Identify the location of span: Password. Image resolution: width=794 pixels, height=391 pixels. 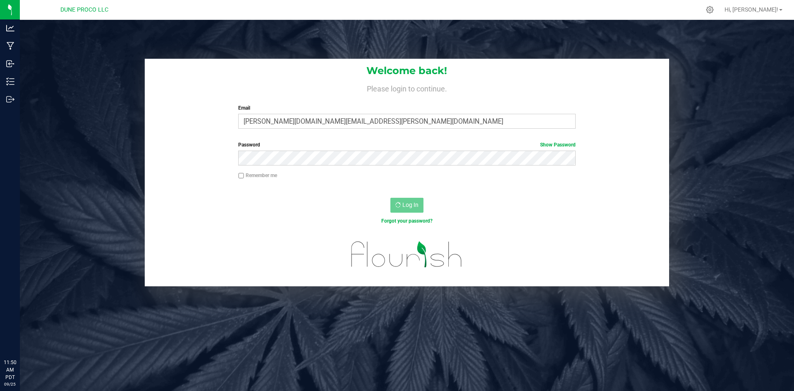
(249, 145).